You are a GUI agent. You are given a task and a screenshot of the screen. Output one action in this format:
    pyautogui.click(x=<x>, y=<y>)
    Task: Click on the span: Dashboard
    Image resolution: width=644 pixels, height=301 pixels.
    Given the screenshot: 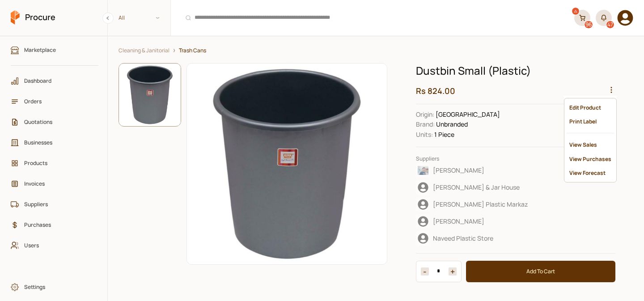 What is the action you would take?
    pyautogui.click(x=58, y=81)
    